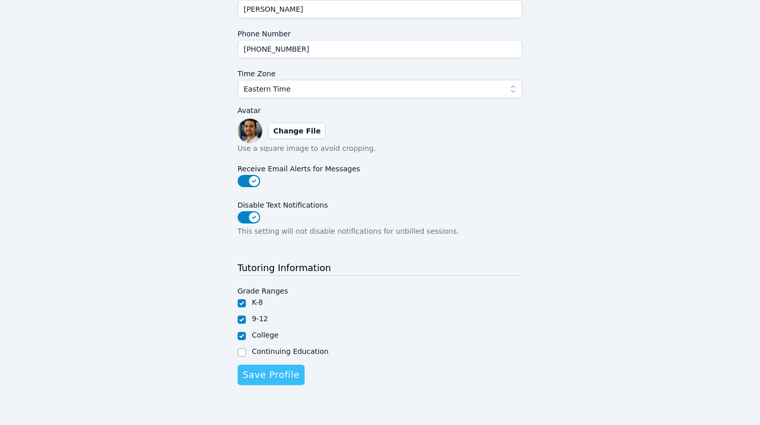  I want to click on button: Eastern Time, so click(380, 89).